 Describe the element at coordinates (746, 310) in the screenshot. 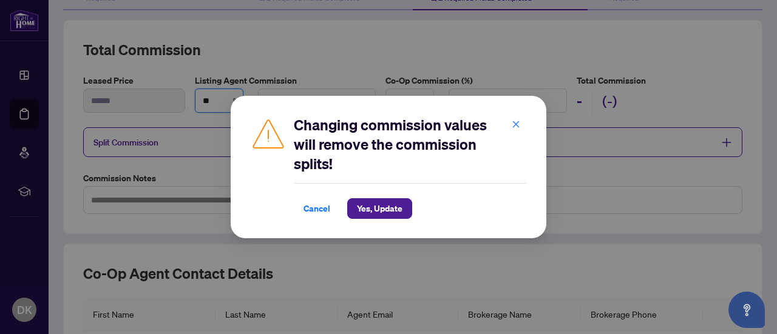

I see `button: Open asap` at that location.